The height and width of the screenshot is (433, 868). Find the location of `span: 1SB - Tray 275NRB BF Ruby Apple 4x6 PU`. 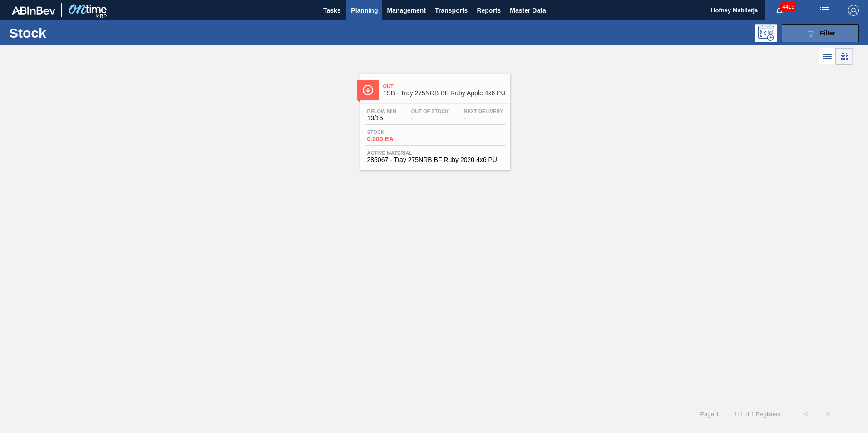

span: 1SB - Tray 275NRB BF Ruby Apple 4x6 PU is located at coordinates (444, 93).